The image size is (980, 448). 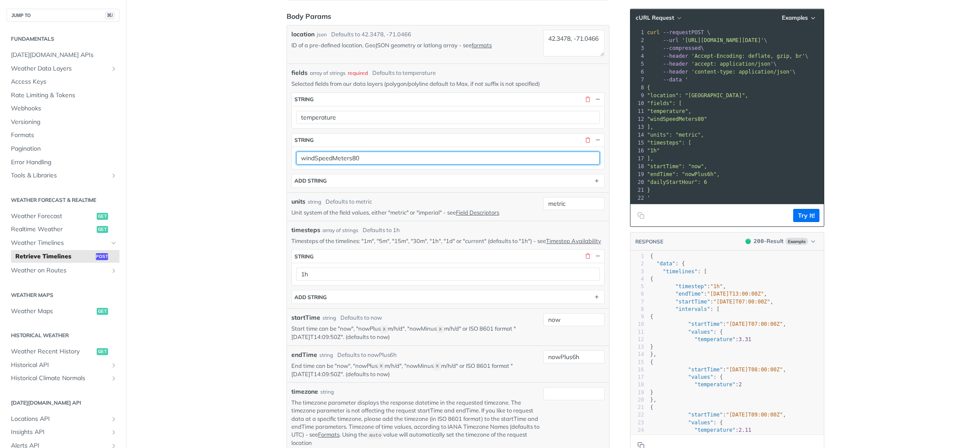 I want to click on div: json, so click(x=321, y=35).